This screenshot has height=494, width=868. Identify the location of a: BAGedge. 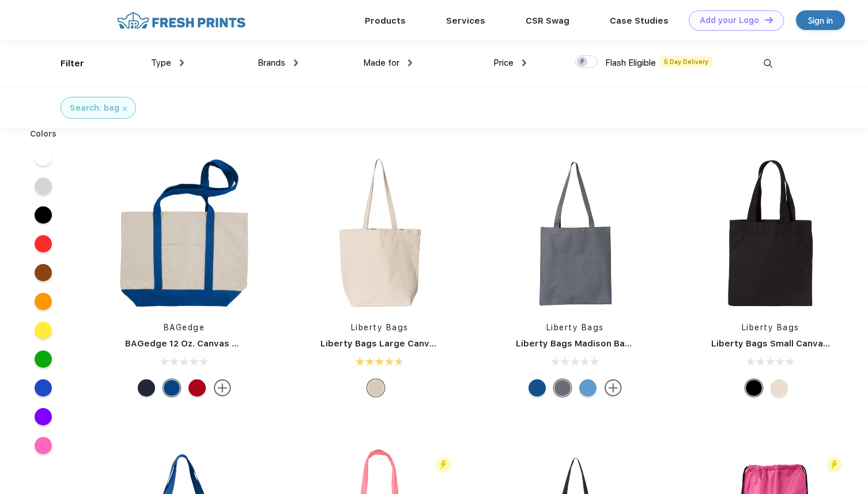
(184, 328).